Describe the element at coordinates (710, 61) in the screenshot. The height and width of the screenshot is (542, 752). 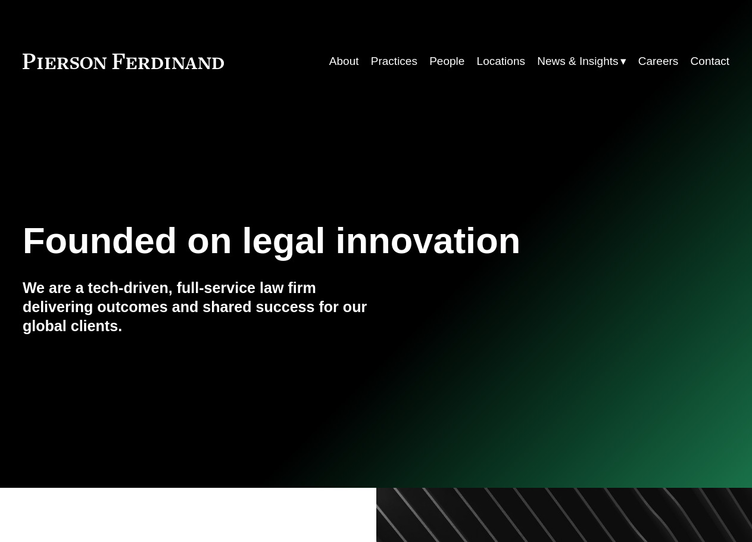
I see `a: Contact` at that location.